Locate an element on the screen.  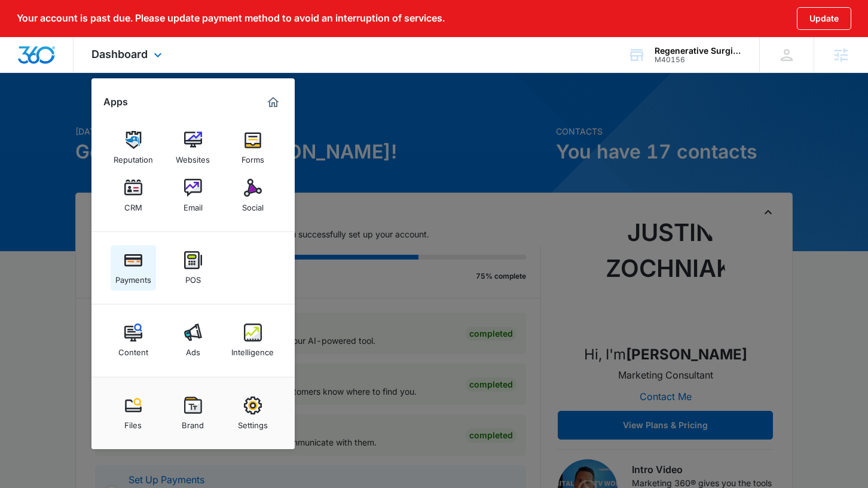
div: Reputation is located at coordinates (133, 157).